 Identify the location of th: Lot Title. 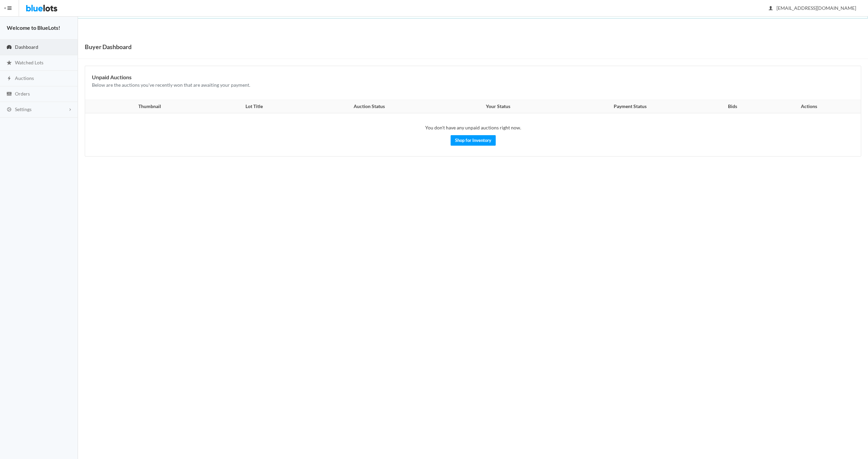
(254, 106).